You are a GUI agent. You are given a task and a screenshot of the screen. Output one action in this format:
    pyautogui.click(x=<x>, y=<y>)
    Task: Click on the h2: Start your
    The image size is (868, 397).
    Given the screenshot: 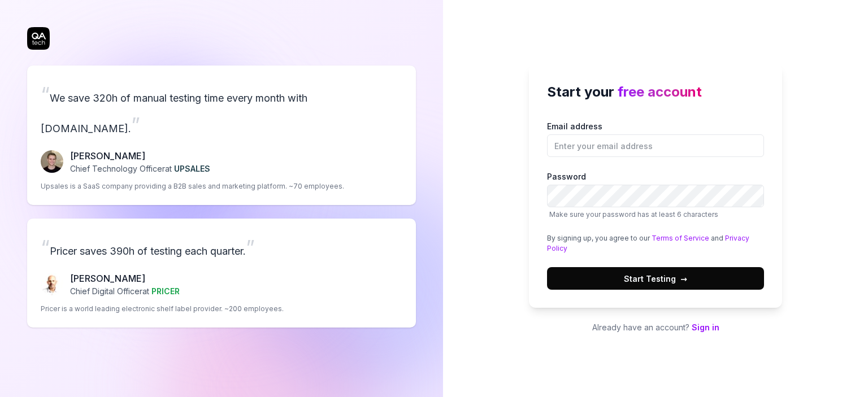 What is the action you would take?
    pyautogui.click(x=655, y=92)
    